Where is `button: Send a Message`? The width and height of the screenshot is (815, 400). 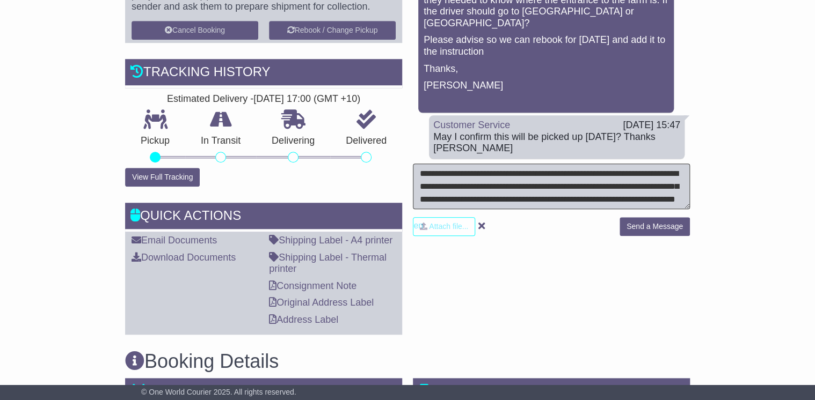 button: Send a Message is located at coordinates (654, 226).